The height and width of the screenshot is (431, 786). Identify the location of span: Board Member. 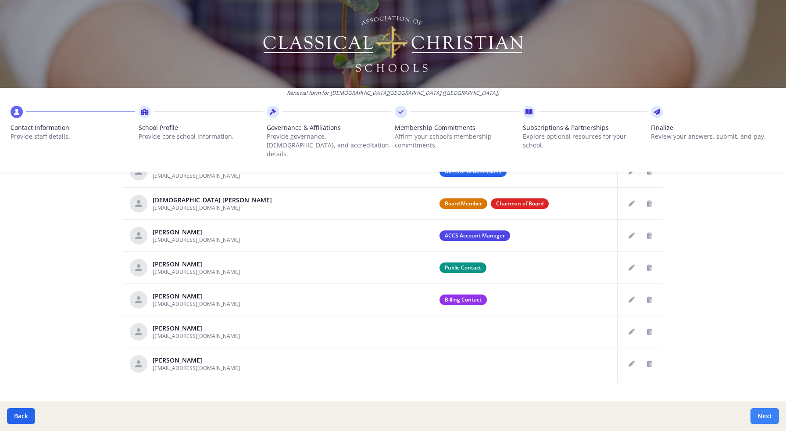
(463, 203).